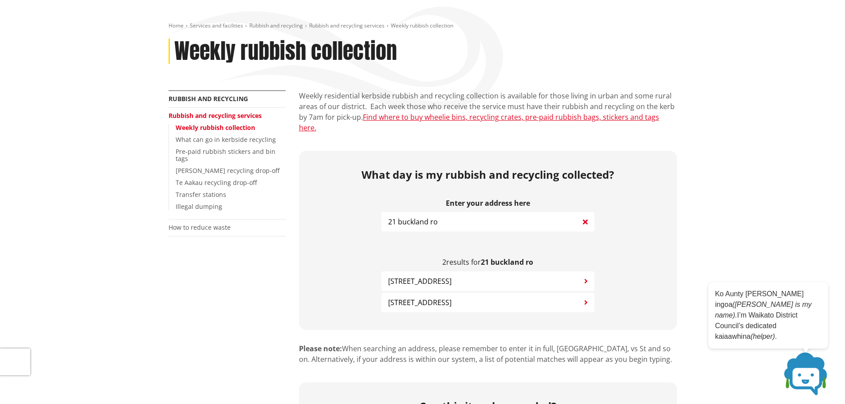  What do you see at coordinates (488, 222) in the screenshot?
I see `input: e.g. Duke Street NGARUAWAHIA` at bounding box center [488, 222].